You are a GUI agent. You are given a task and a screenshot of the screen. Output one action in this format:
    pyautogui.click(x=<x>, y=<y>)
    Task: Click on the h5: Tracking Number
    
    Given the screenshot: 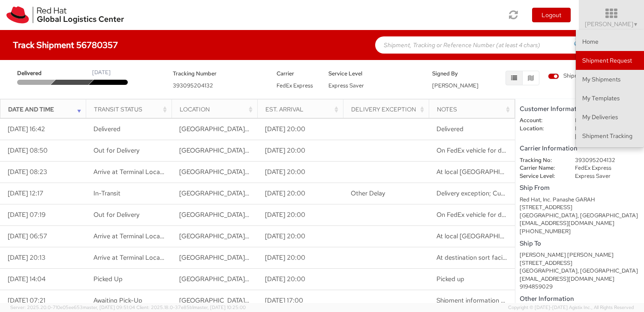 What is the action you would take?
    pyautogui.click(x=218, y=74)
    